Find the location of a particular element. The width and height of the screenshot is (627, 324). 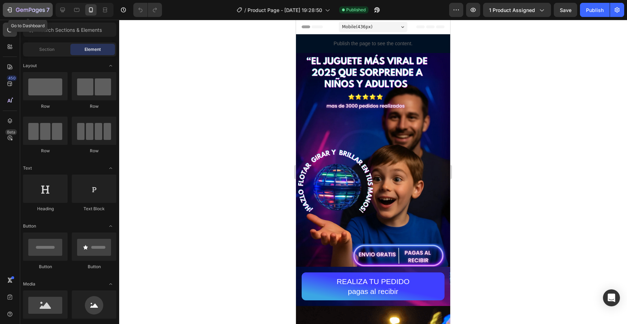

span: Text is located at coordinates (27, 168).